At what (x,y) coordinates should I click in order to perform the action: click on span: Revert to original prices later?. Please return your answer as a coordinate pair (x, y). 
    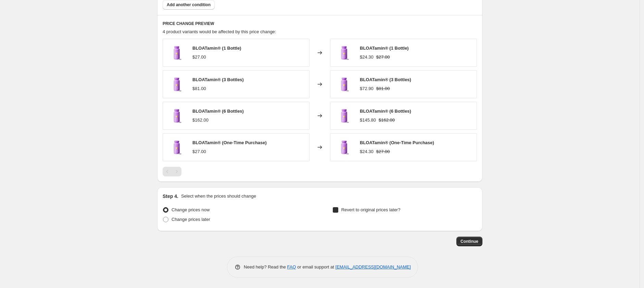
    Looking at the image, I should click on (371, 210).